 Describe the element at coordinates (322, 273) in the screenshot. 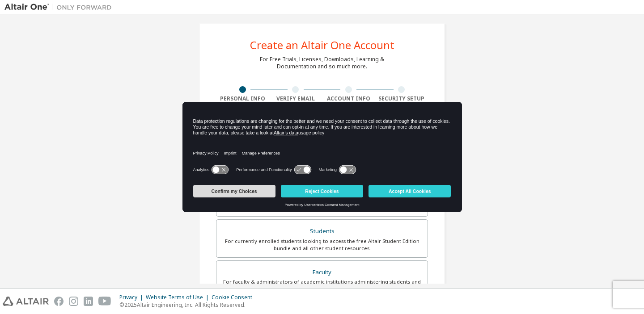

I see `div: Faculty` at that location.